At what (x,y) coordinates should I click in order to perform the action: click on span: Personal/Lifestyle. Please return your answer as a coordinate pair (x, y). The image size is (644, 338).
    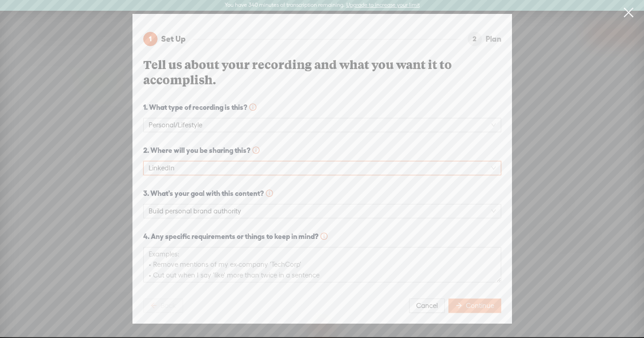
    Looking at the image, I should click on (322, 125).